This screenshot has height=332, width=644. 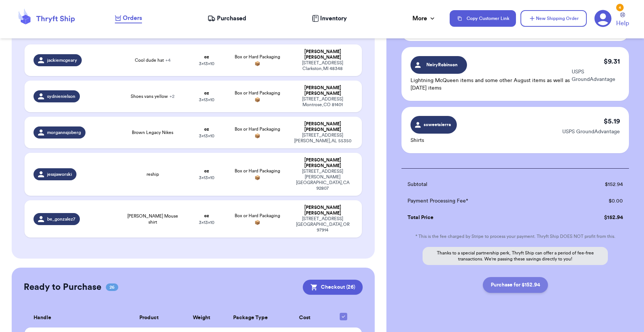 What do you see at coordinates (442, 65) in the screenshot?
I see `span: NeiryRobinson` at bounding box center [442, 65].